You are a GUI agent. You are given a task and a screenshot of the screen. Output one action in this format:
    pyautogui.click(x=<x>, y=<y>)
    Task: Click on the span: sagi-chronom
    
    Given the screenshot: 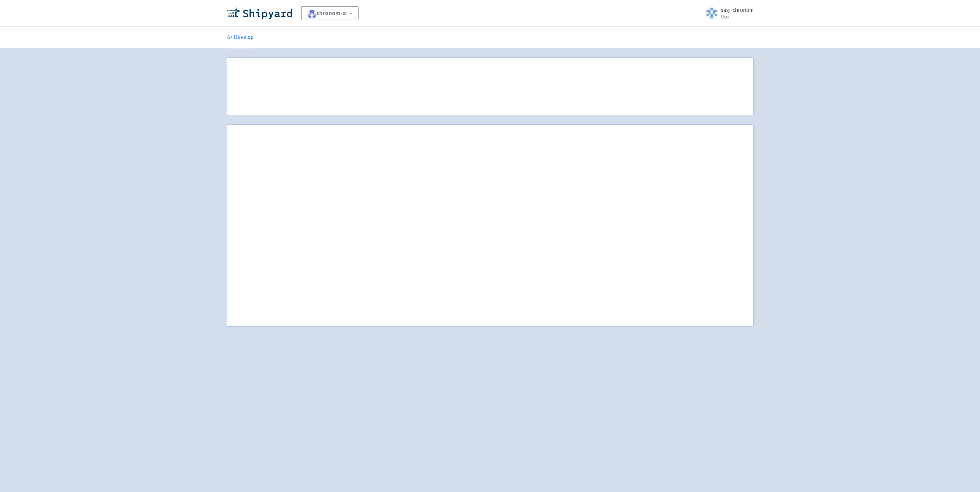 What is the action you would take?
    pyautogui.click(x=737, y=10)
    